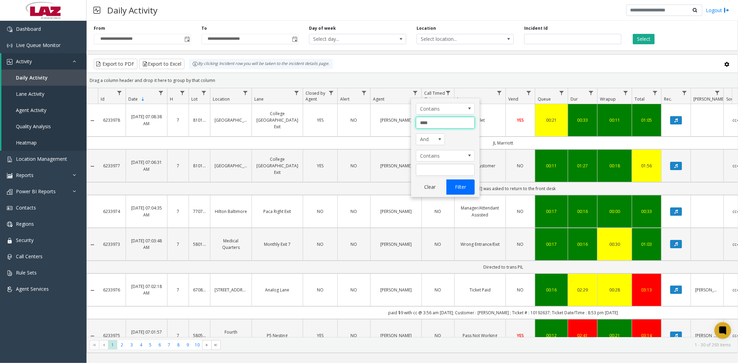 The image size is (738, 363). I want to click on a: Lot Filter Menu, so click(204, 93).